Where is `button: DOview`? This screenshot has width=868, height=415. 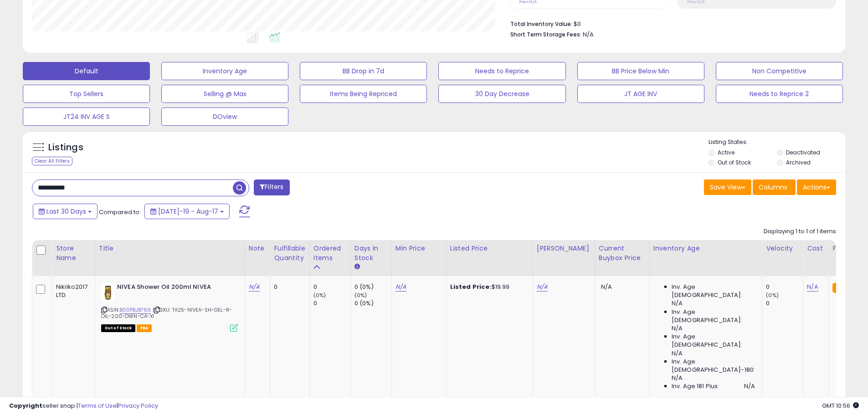 button: DOview is located at coordinates (224, 117).